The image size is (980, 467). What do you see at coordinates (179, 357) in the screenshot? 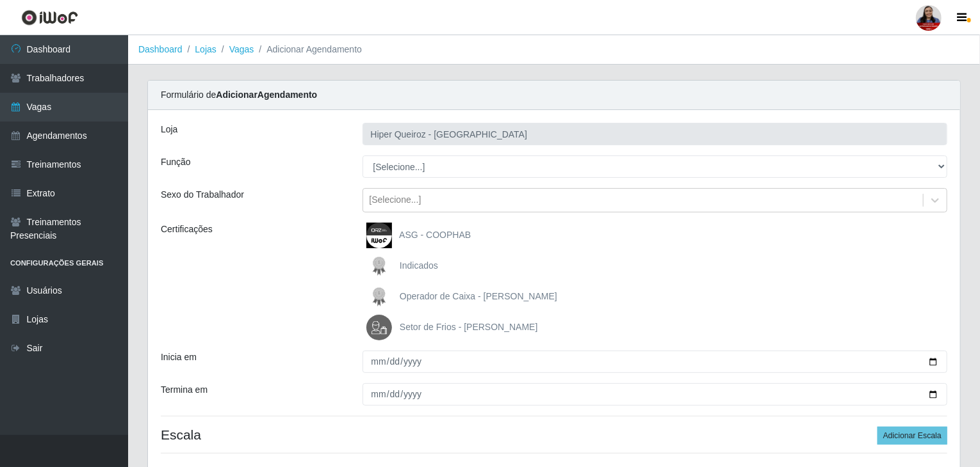
I see `label: Inicia em` at bounding box center [179, 357].